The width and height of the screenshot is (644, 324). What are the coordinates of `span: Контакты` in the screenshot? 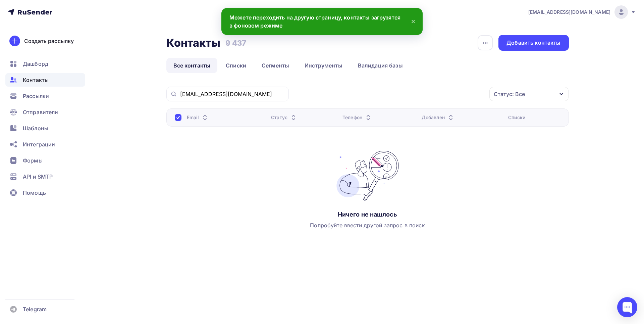 It's located at (35, 80).